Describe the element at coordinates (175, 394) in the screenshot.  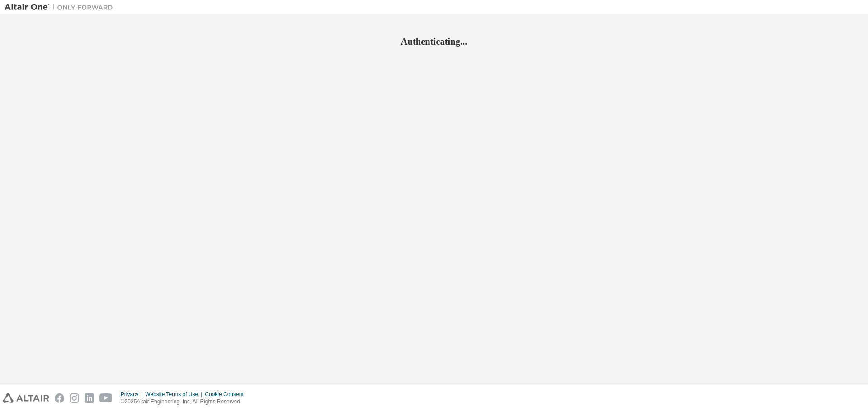
I see `div: Website Terms of Use` at that location.